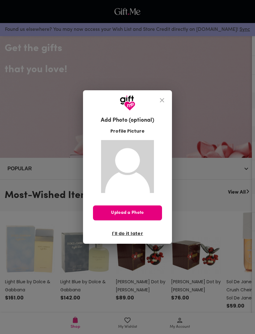 The image size is (255, 334). I want to click on h6: Add Photo (optional), so click(127, 120).